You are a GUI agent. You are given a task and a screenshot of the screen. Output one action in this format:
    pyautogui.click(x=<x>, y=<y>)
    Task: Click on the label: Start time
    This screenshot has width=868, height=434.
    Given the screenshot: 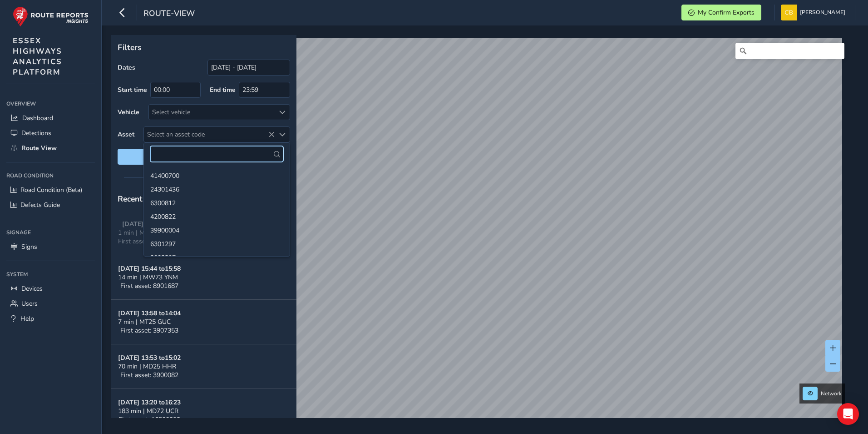 What is the action you would take?
    pyautogui.click(x=132, y=89)
    